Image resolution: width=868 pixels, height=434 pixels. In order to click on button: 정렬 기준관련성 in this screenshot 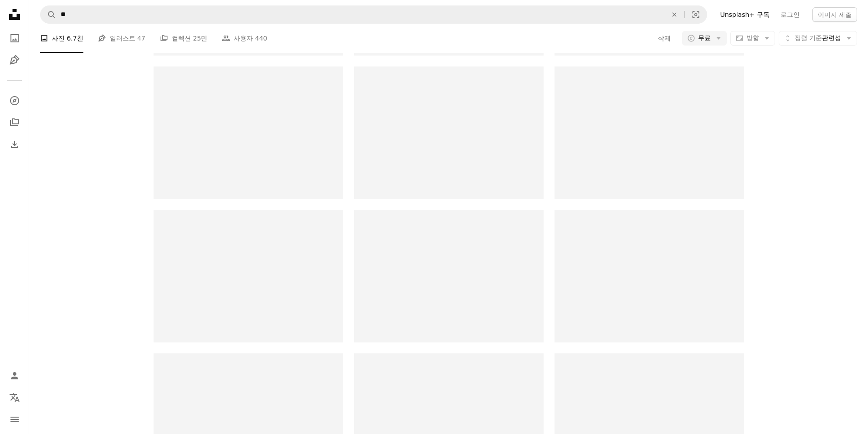, I will do `click(818, 38)`.